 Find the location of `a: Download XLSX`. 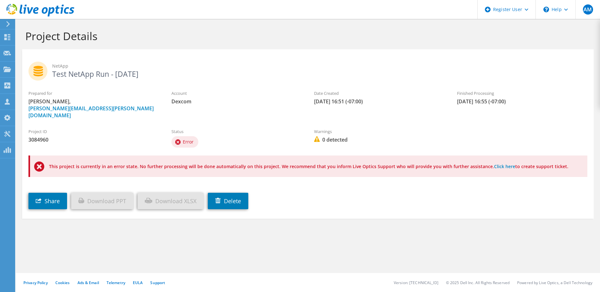

a: Download XLSX is located at coordinates (171, 201).